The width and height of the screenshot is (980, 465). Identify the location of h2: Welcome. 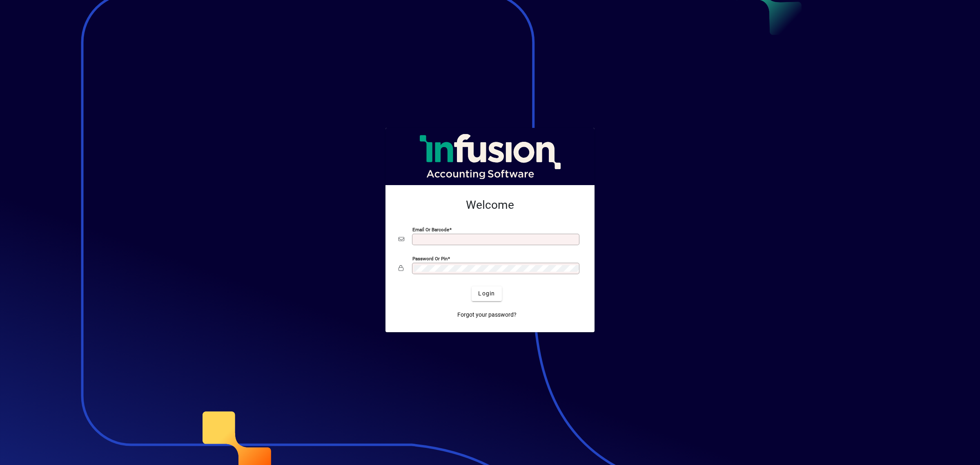
(490, 205).